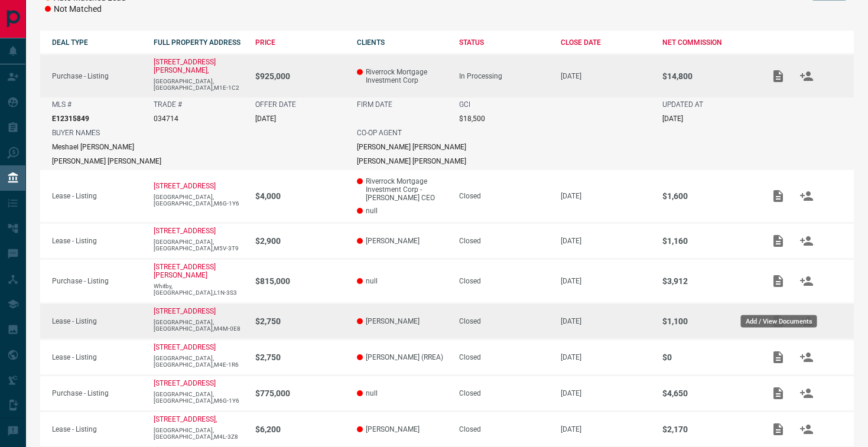  What do you see at coordinates (708, 281) in the screenshot?
I see `p: $3,912` at bounding box center [708, 281].